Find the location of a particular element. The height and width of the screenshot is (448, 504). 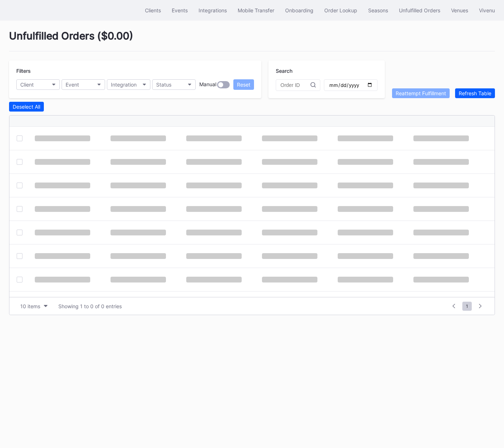

div: 10 items is located at coordinates (30, 306).